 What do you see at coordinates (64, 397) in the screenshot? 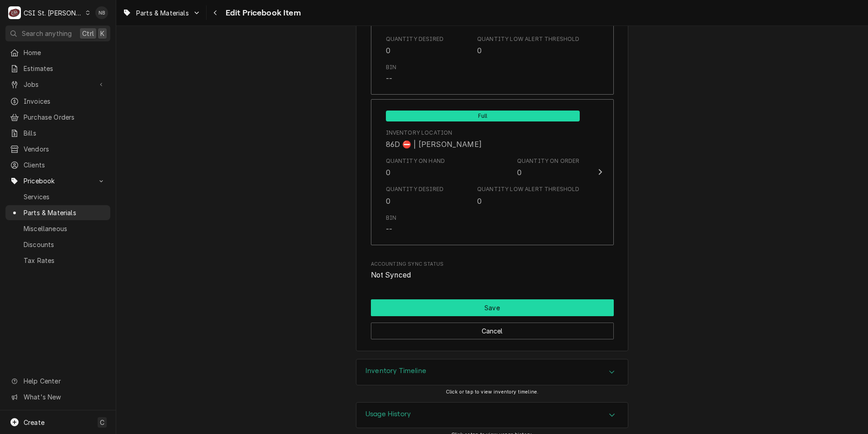
I see `span: What's New` at bounding box center [64, 397].